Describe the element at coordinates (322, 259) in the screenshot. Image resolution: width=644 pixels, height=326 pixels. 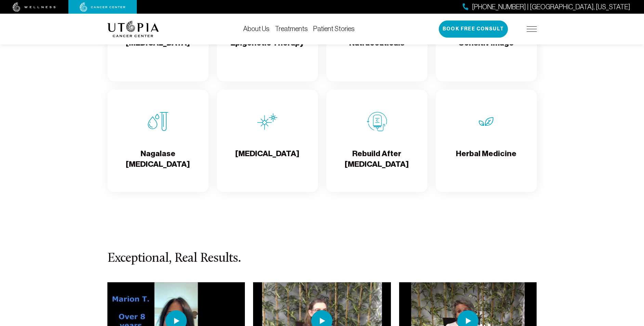
I see `h3: Exceptional, Real Results.` at that location.